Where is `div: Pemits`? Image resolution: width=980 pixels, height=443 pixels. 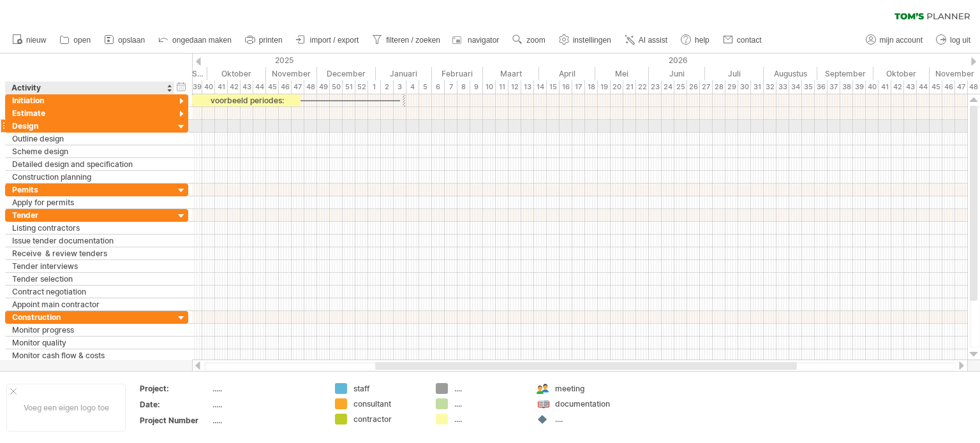
div: Pemits is located at coordinates (90, 189).